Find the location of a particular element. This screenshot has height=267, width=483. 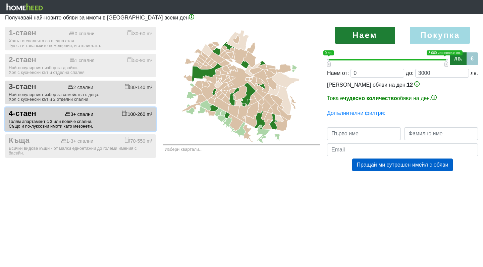

button: 4-стаен 3+ спални 100-260 m² Голям апартамент с 3 или повече спални.Също и по-луксозни имоти като... is located at coordinates (81, 119).